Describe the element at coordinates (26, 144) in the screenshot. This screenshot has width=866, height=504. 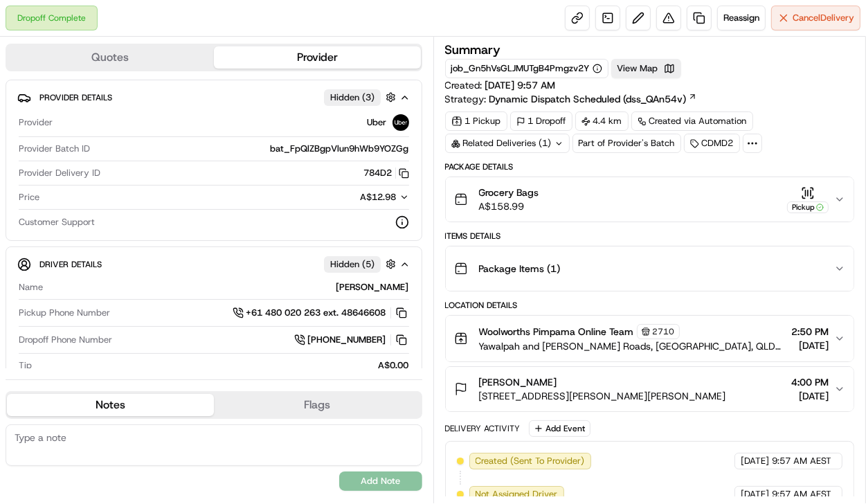
I see `img: 1736555255976-a54dd68f-1ca7-489b-9aae-adbdc363a1c4` at that location.